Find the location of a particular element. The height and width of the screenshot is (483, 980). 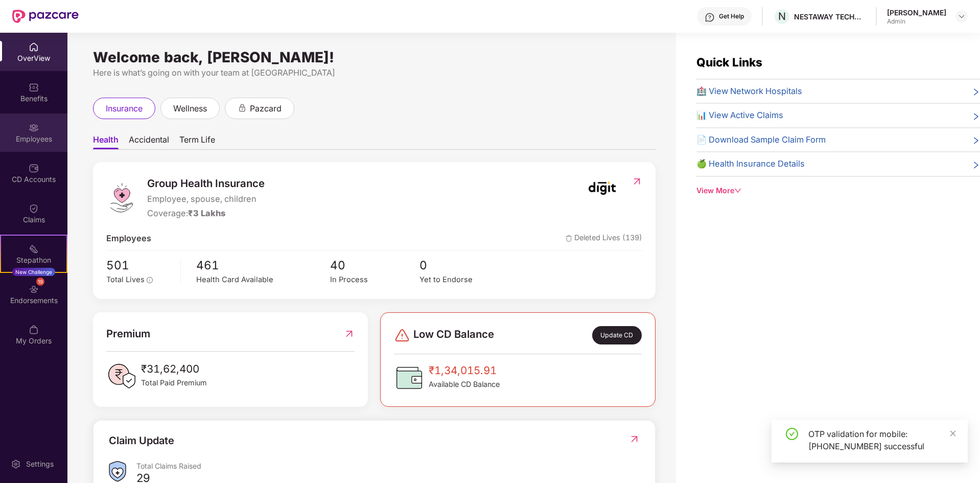

span: 501 is located at coordinates (139, 265).